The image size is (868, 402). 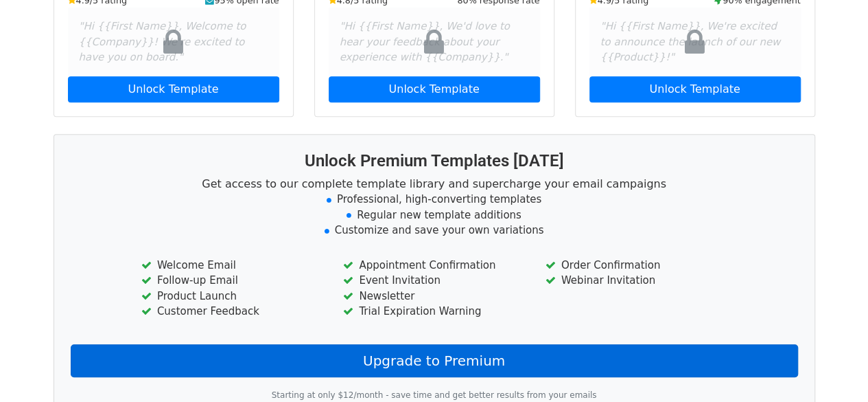 What do you see at coordinates (636, 280) in the screenshot?
I see `li: Webinar Invitation` at bounding box center [636, 280].